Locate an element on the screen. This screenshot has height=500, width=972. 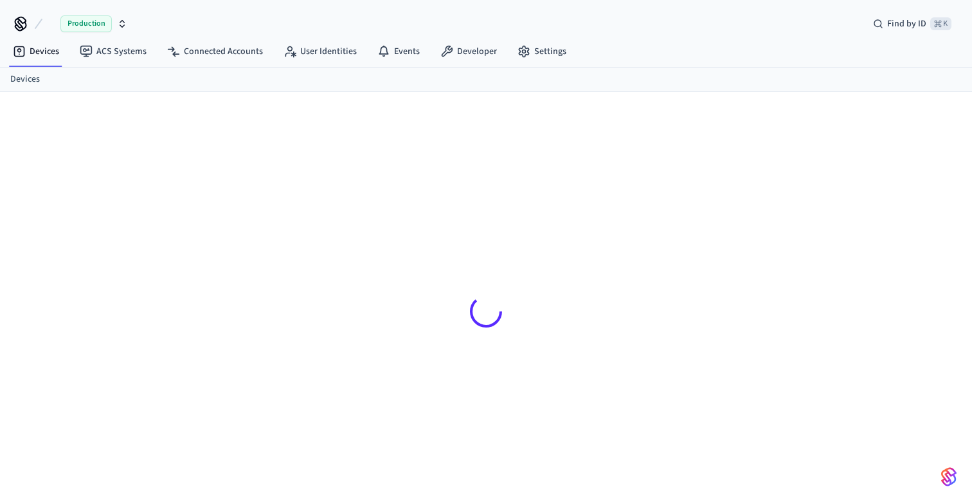
a: Connected Accounts is located at coordinates (215, 51).